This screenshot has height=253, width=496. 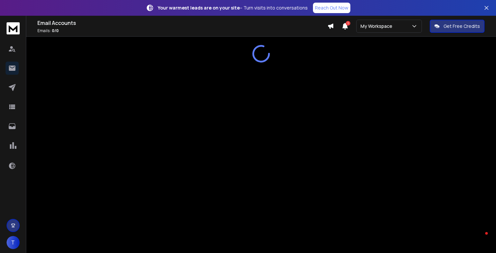 What do you see at coordinates (331, 8) in the screenshot?
I see `a: Reach Out Now` at bounding box center [331, 8].